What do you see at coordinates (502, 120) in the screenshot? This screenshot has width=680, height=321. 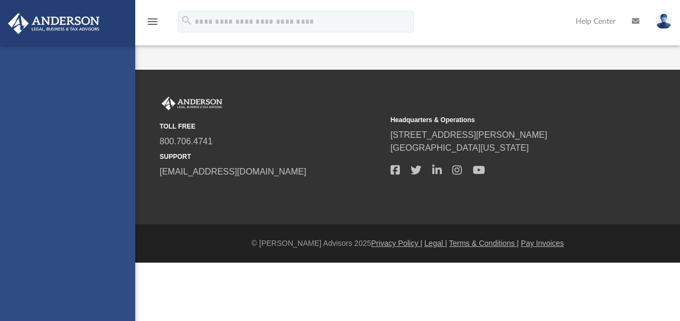 I see `small: Headquarters & Operations` at bounding box center [502, 120].